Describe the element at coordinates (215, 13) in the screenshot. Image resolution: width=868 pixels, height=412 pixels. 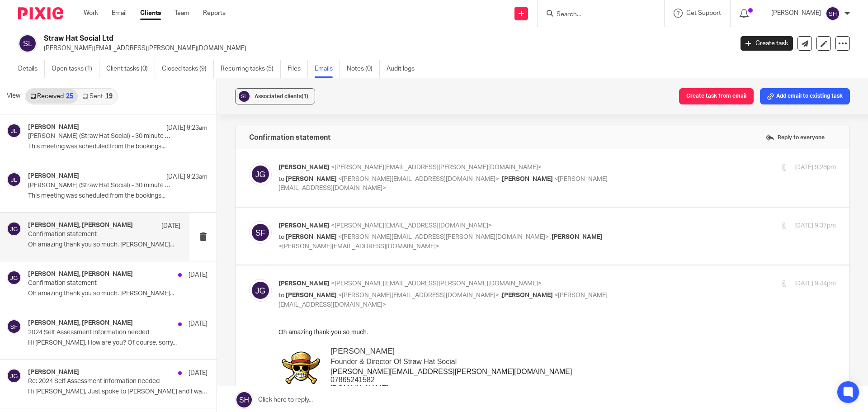
I see `a: Reports` at that location.